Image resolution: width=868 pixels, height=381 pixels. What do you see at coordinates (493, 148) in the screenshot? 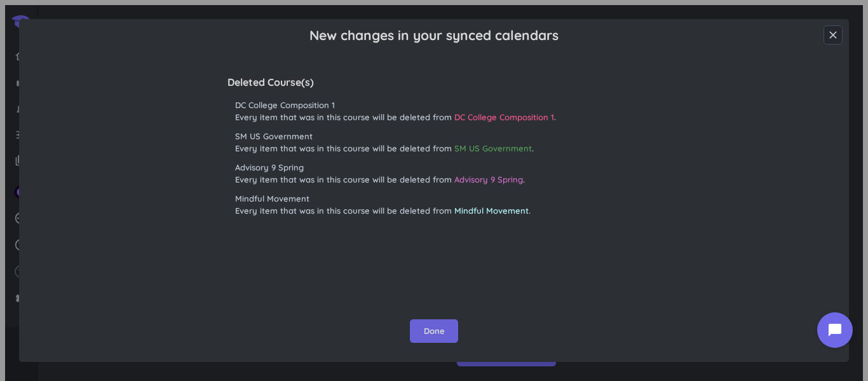
I see `span: SM US Government` at bounding box center [493, 148].